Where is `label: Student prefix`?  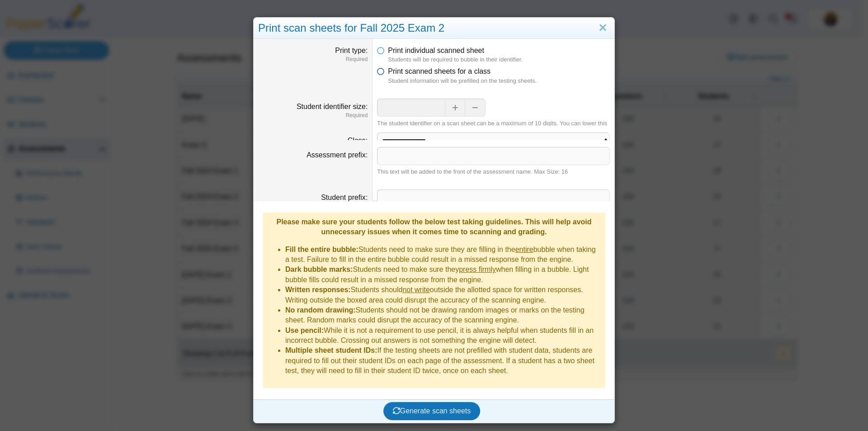 label: Student prefix is located at coordinates (344, 198).